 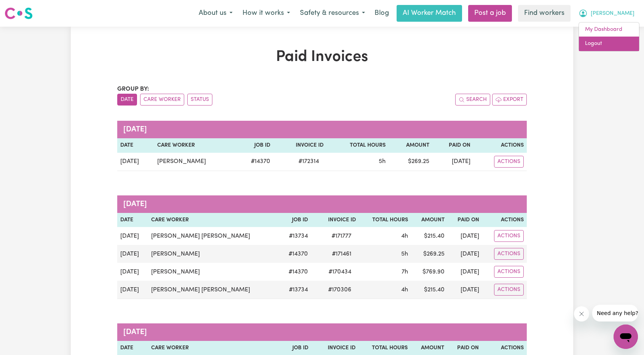 I want to click on button: Search, so click(x=473, y=99).